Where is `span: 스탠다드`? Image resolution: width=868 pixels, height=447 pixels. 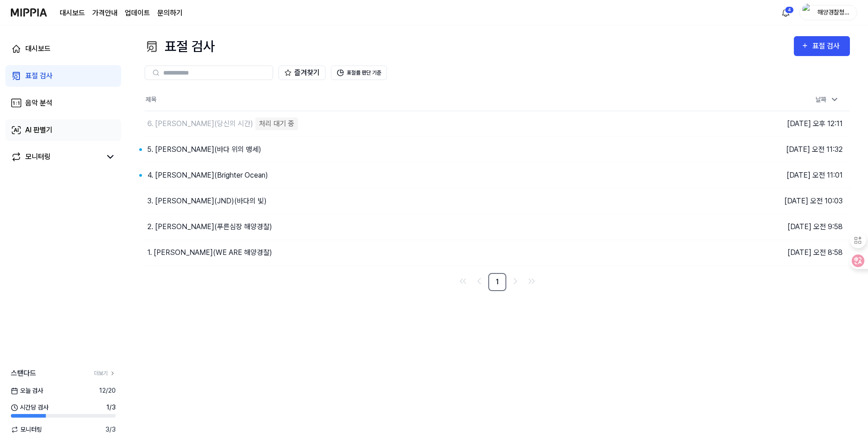
span: 스탠다드 is located at coordinates (23, 373).